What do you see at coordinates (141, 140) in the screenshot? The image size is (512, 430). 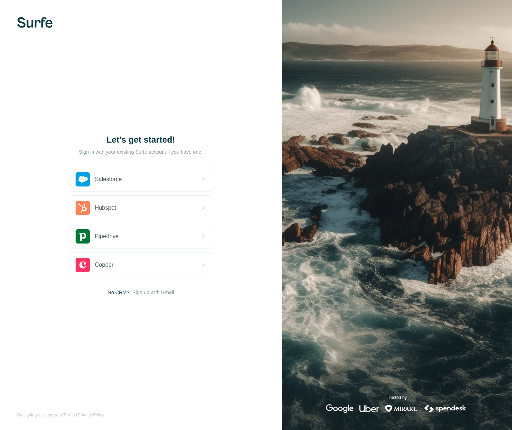 I see `h1: Let’s get started!` at bounding box center [141, 140].